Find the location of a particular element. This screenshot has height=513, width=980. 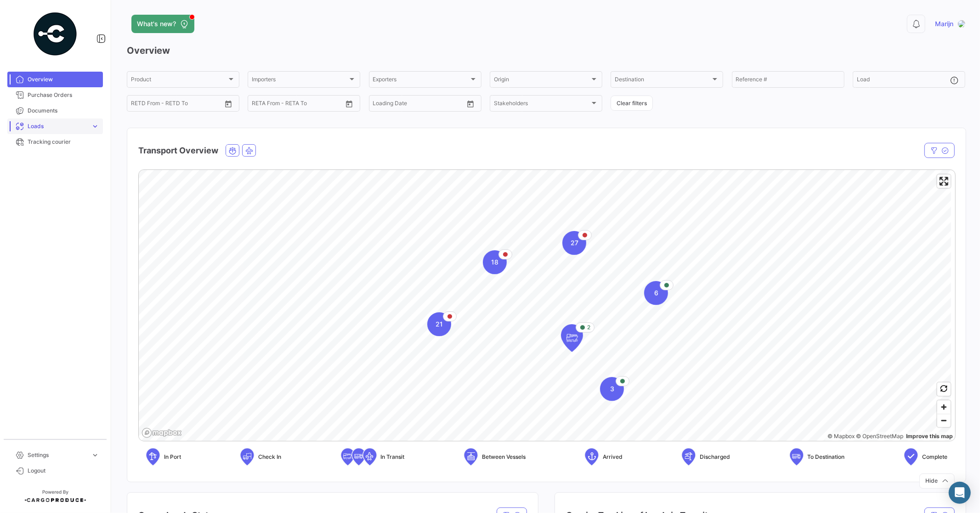

span: Zoom in is located at coordinates (944, 407).